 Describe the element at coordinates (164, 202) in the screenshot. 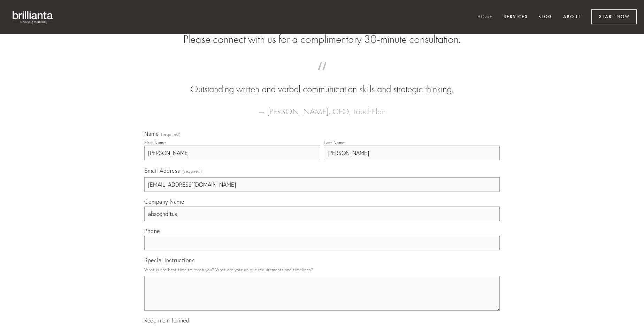

I see `span: Company Name` at that location.